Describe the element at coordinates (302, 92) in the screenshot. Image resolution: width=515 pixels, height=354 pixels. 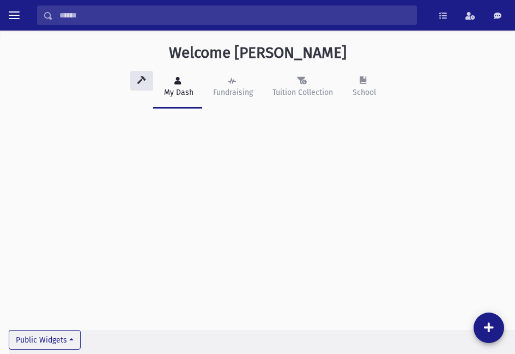
I see `div: Tuition Collection` at that location.